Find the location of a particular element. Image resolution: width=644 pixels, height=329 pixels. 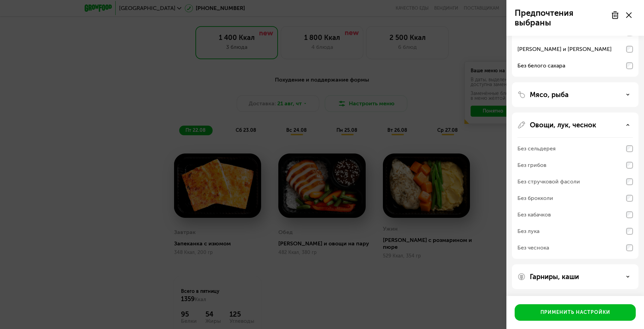

div: Без брокколи is located at coordinates (535, 199).